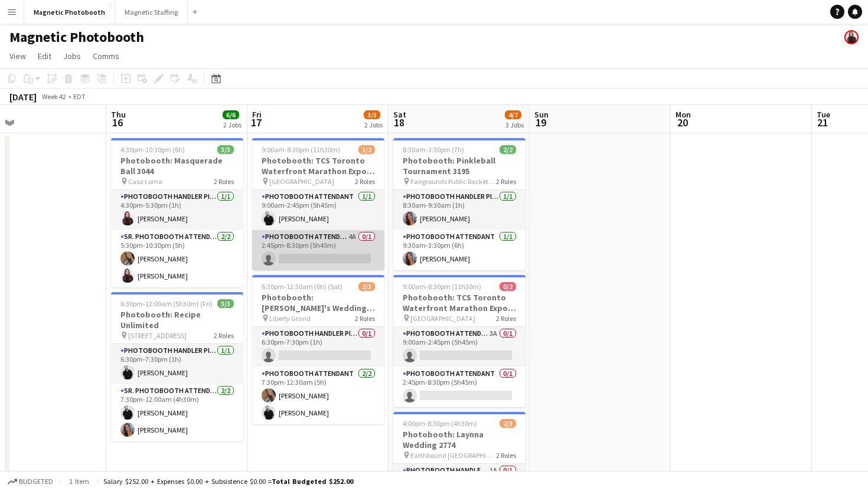 Image resolution: width=868 pixels, height=491 pixels. What do you see at coordinates (823, 122) in the screenshot?
I see `span: 21` at bounding box center [823, 122].